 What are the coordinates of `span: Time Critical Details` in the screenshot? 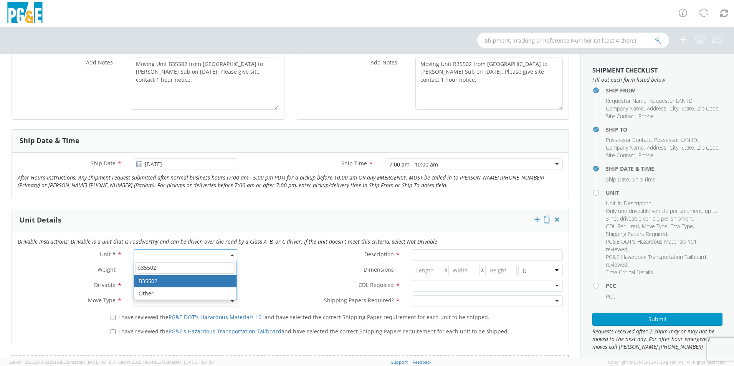 It's located at (629, 272).